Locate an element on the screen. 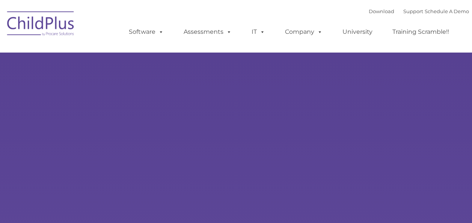  a: Assessments is located at coordinates (208, 32).